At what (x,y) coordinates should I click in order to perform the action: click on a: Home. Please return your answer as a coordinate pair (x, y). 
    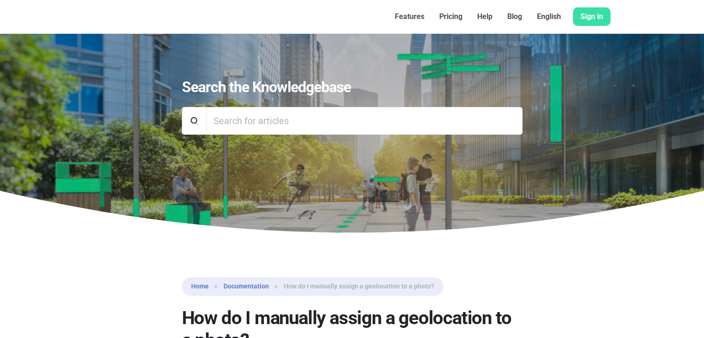
    Looking at the image, I should click on (200, 286).